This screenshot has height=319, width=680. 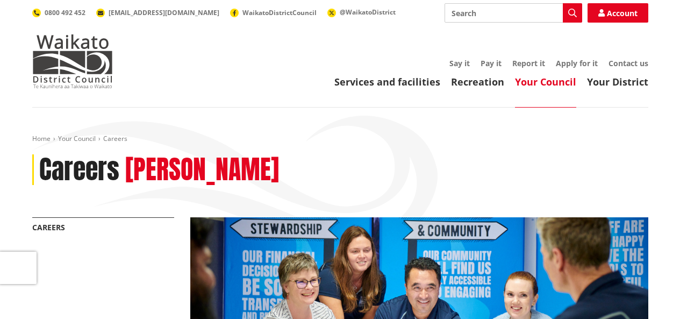 What do you see at coordinates (361, 12) in the screenshot?
I see `a: @WaikatoDistrict` at bounding box center [361, 12].